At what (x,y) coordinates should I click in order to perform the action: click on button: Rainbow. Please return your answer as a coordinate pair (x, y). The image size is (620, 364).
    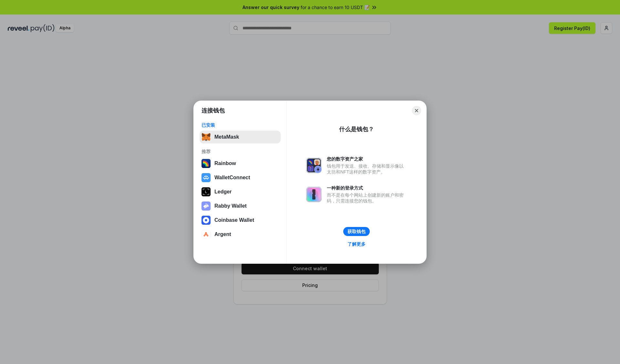
    Looking at the image, I should click on (240, 163).